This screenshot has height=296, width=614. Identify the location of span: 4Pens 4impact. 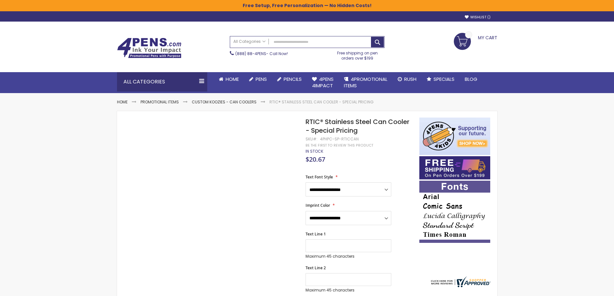
(323, 82).